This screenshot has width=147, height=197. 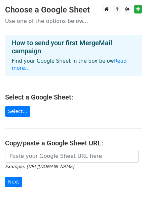 What do you see at coordinates (74, 47) in the screenshot?
I see `h4: How to send your first MergeMail campaign` at bounding box center [74, 47].